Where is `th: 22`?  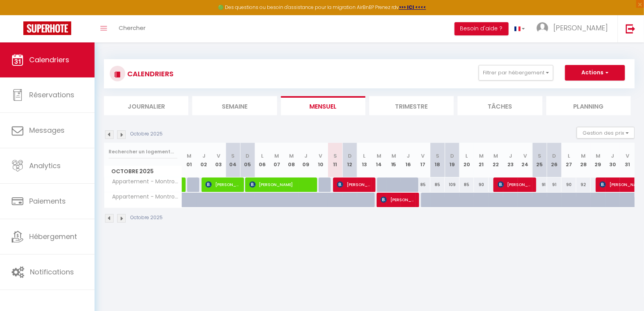
th: 22 is located at coordinates (496, 160).